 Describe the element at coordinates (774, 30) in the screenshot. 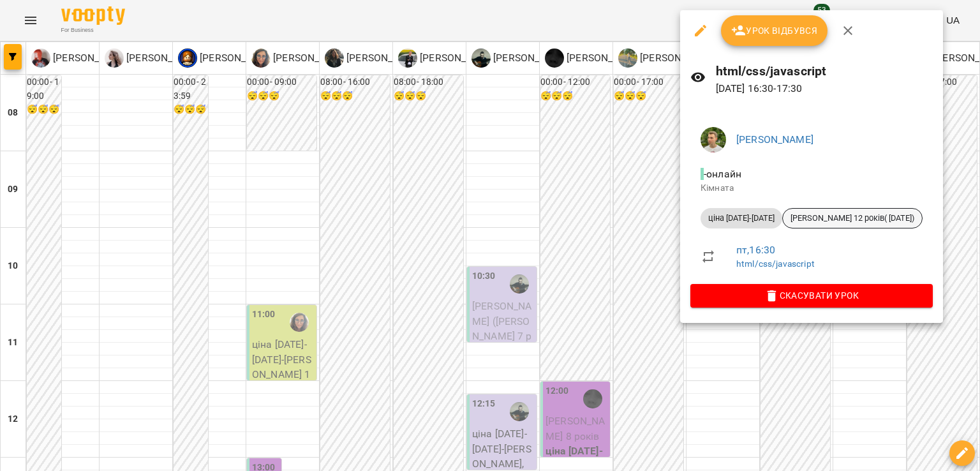

I see `span: Урок відбувся` at that location.